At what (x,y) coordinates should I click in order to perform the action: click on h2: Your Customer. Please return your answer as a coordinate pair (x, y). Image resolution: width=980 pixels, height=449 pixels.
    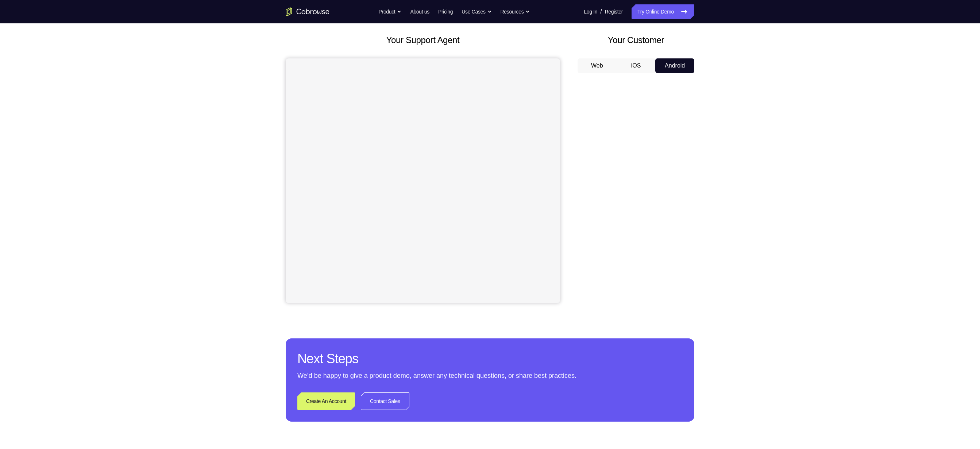
    Looking at the image, I should click on (636, 40).